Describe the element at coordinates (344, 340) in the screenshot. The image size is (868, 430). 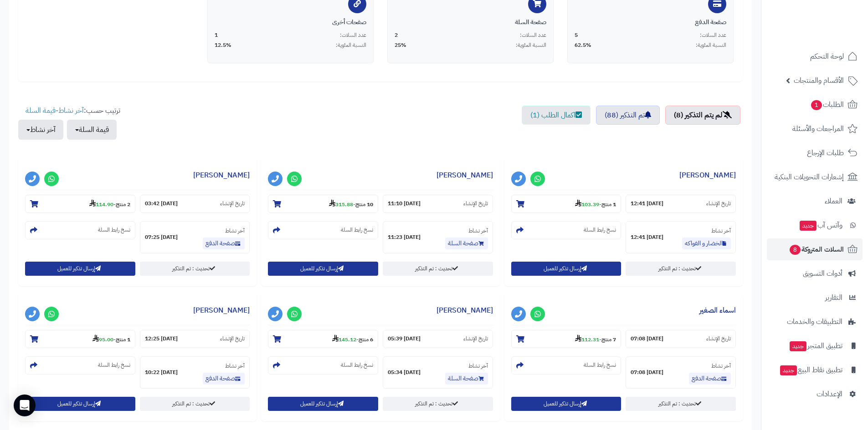
I see `strong: 145.12` at that location.